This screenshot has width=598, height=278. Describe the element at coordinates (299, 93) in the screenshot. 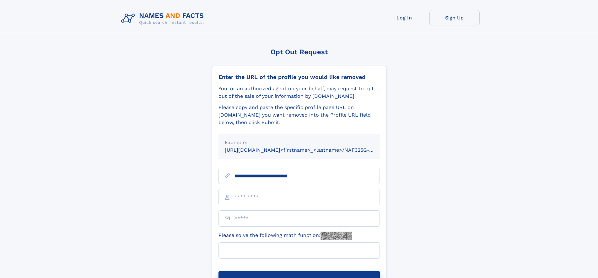

I see `div: You, or an authorized agent on your behalf, may request to opt-out of the sale of your informatio...` at that location.